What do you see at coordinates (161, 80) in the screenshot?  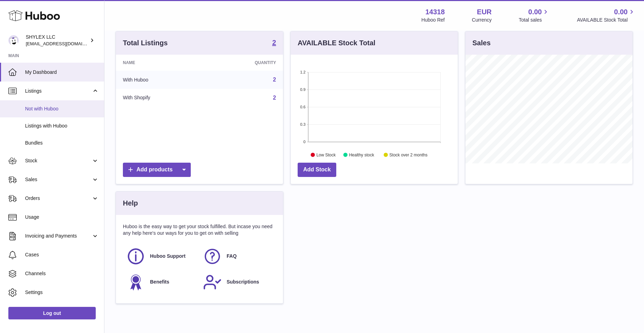 I see `td: With Huboo` at bounding box center [161, 80].